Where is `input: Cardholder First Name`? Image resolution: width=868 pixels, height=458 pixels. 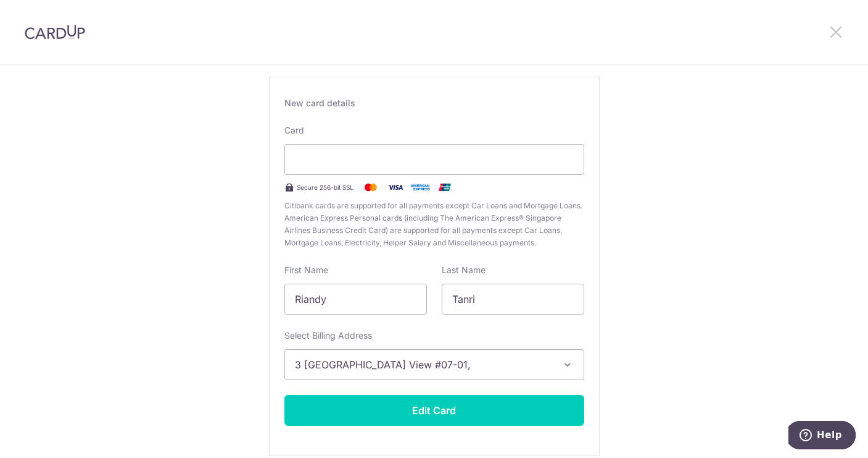
input: Cardholder First Name is located at coordinates (355, 299).